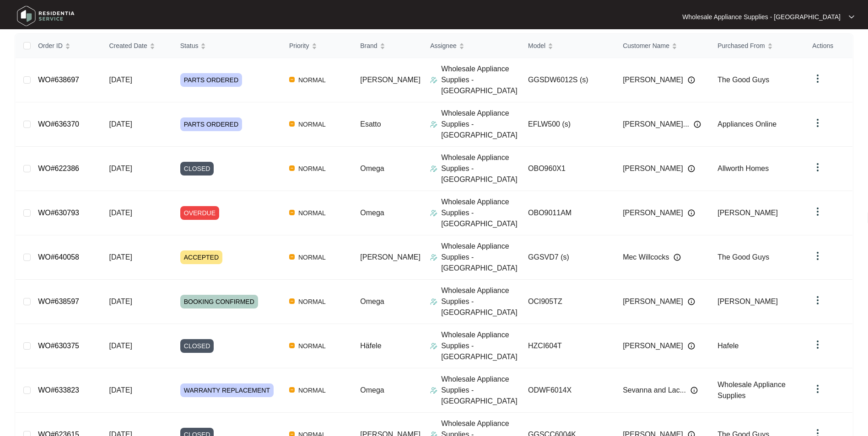  What do you see at coordinates (219, 302) in the screenshot?
I see `span: BOOKING CONFIRMED` at bounding box center [219, 302].